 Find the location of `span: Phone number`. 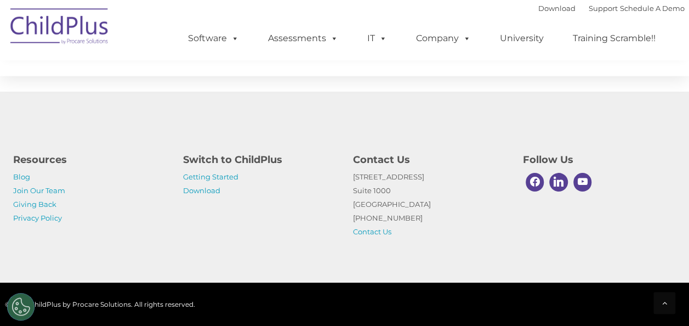

span: Phone number is located at coordinates (175, 121).